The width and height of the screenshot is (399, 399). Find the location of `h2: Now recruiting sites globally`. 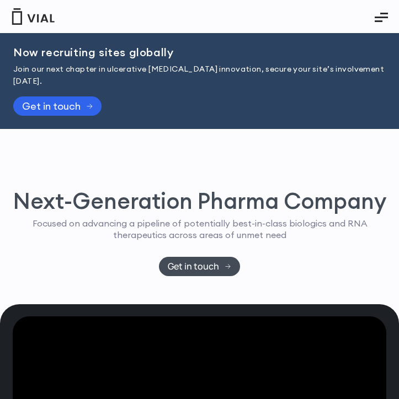

h2: Now recruiting sites globally is located at coordinates (199, 52).